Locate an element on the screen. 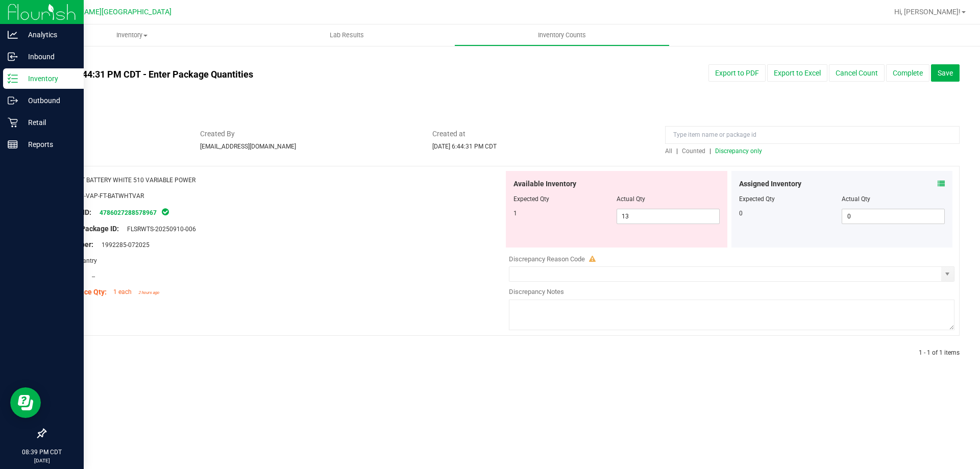 The width and height of the screenshot is (980, 469). span: 1 each is located at coordinates (123, 292).